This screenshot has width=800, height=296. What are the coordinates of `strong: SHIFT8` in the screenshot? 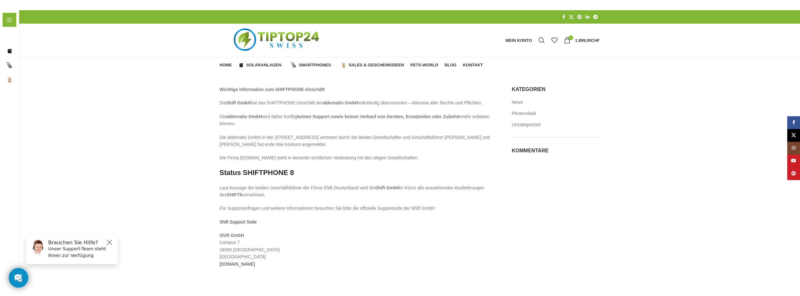 It's located at (234, 194).